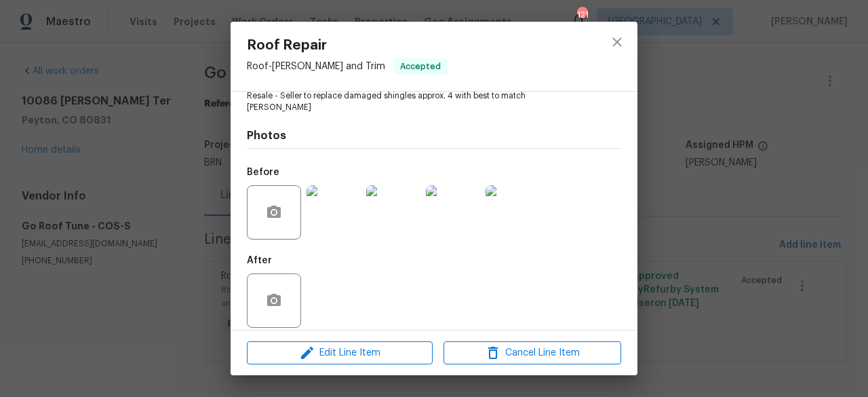 This screenshot has width=868, height=397. Describe the element at coordinates (259, 261) in the screenshot. I see `h5: After` at that location.